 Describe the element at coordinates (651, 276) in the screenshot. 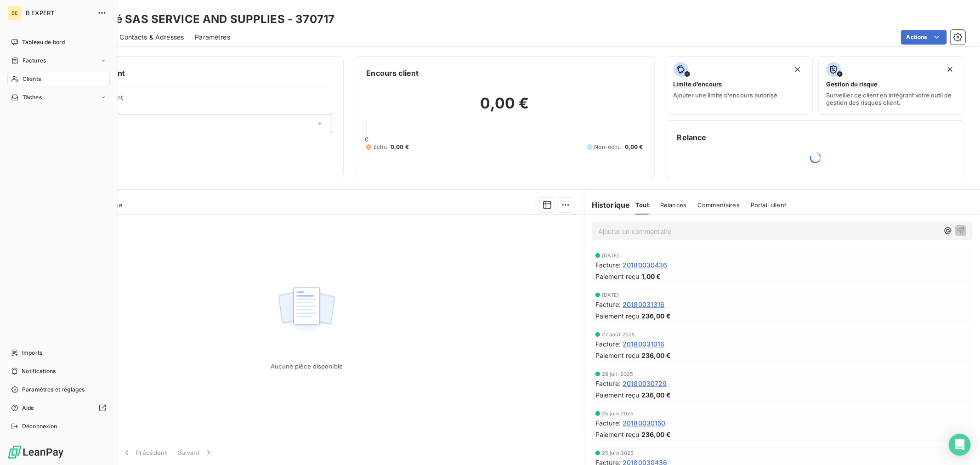

I see `span: 1,00 €` at that location.